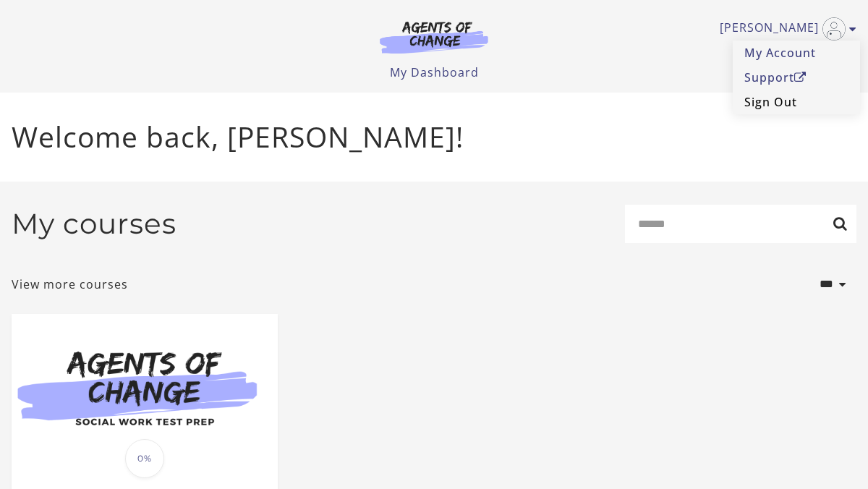 The width and height of the screenshot is (868, 489). Describe the element at coordinates (434, 73) in the screenshot. I see `a: My Dashboard` at that location.